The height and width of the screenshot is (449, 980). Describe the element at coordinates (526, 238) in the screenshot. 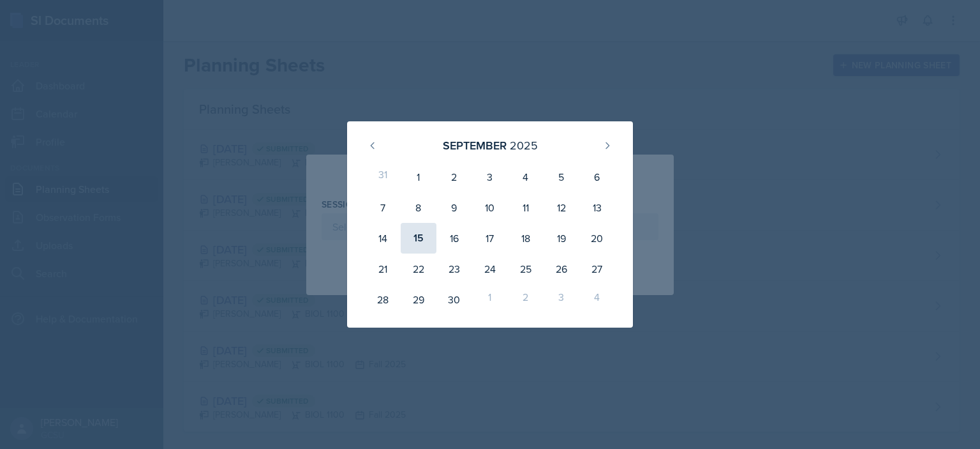

I see `div: 18` at that location.